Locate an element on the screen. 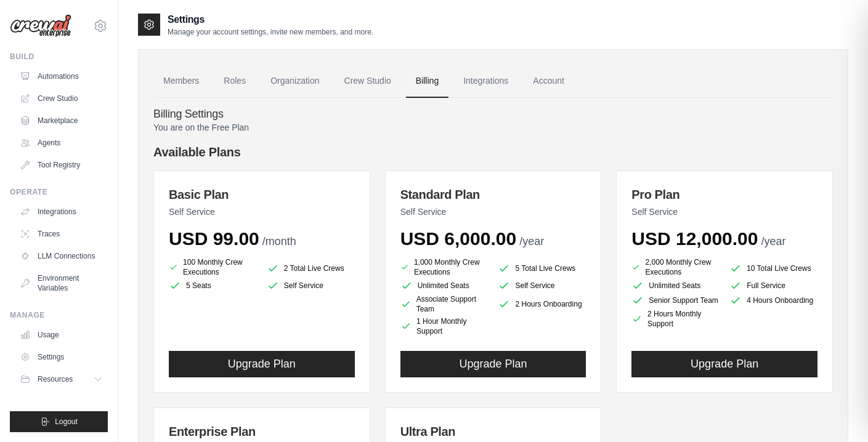 This screenshot has height=442, width=868. span: USD 99.00 is located at coordinates (214, 238).